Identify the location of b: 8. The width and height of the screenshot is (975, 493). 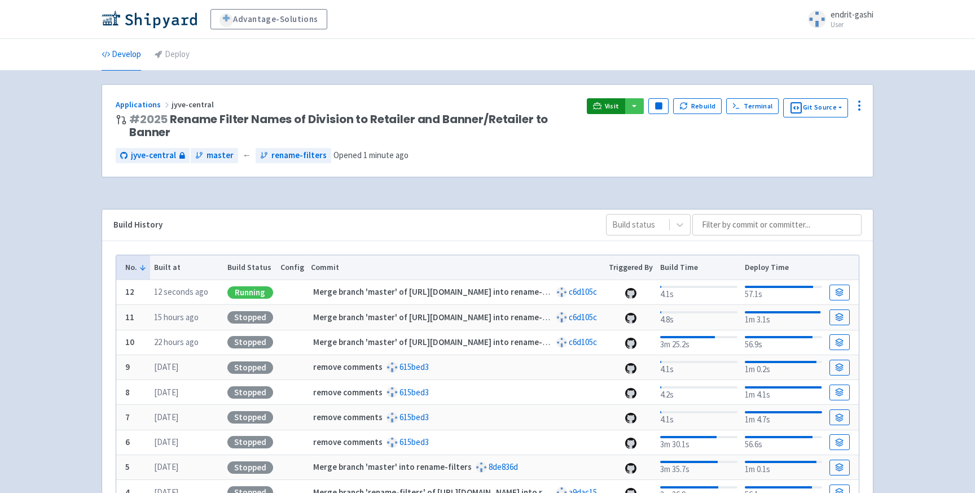
(128, 392).